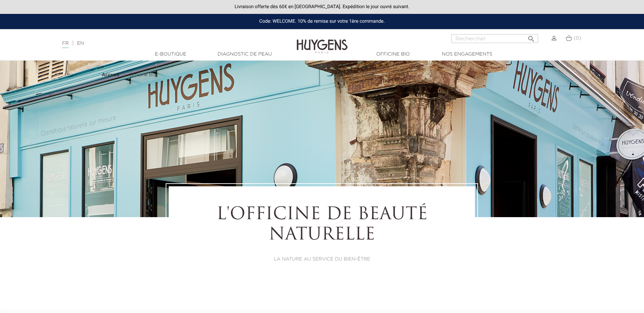  Describe the element at coordinates (577, 39) in the screenshot. I see `span: (0)` at that location.